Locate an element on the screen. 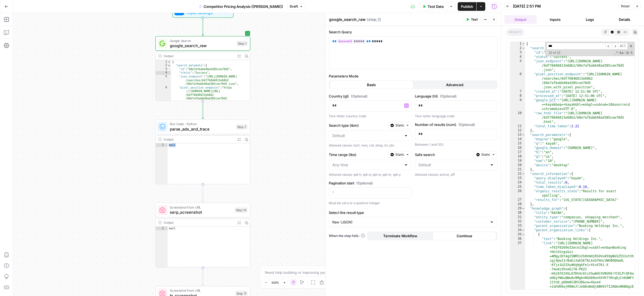 The image size is (644, 296). div: Step 1 is located at coordinates (242, 43).